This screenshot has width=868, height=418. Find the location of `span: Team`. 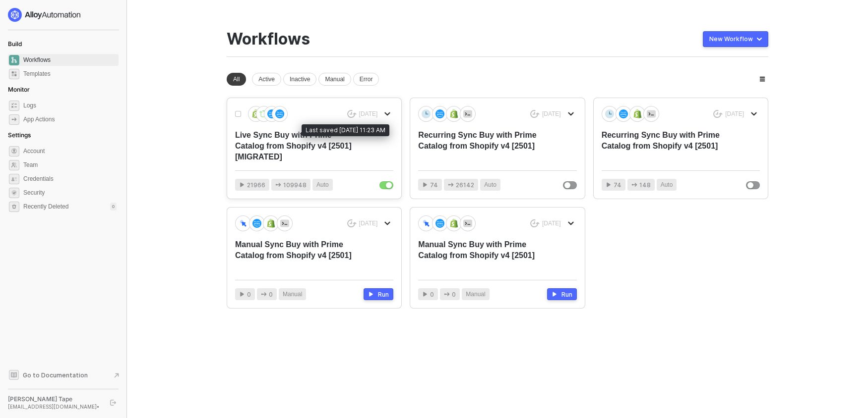

span: Team is located at coordinates (70, 165).